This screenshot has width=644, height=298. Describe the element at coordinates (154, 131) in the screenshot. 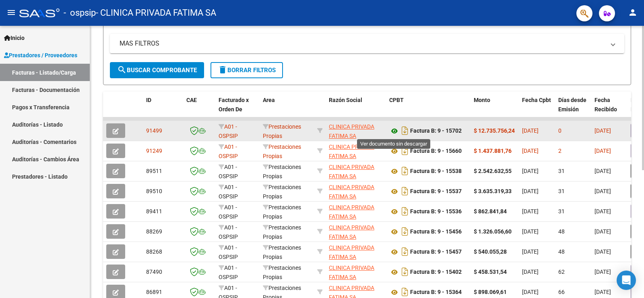

I see `span: 91499` at that location.